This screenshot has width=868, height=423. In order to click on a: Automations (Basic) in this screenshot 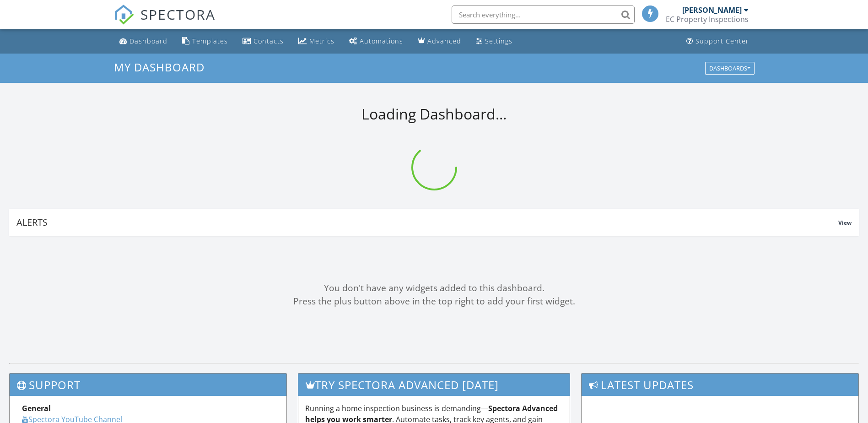, I will do `click(376, 41)`.